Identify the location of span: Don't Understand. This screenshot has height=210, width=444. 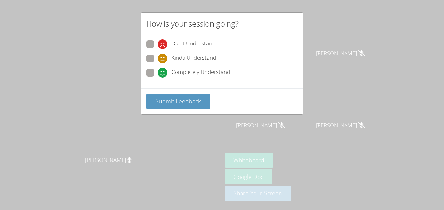
(194, 44).